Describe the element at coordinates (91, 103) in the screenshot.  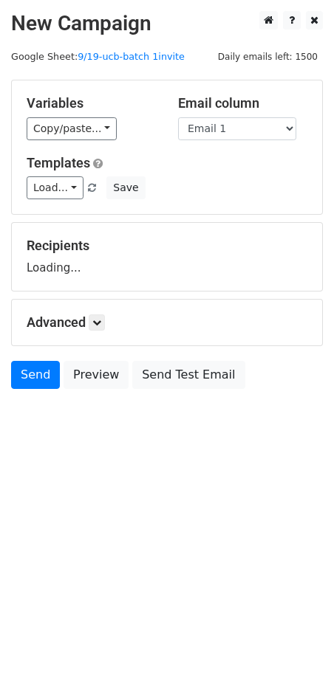
I see `h5: Variables` at that location.